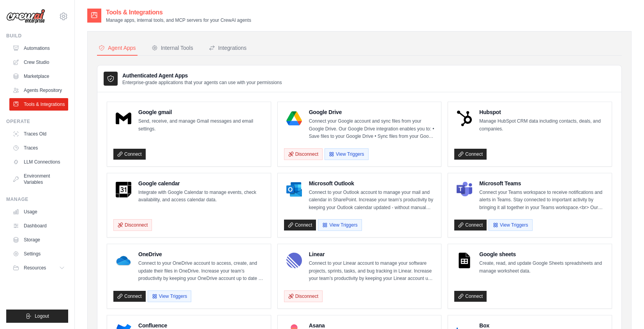 The height and width of the screenshot is (329, 644). Describe the element at coordinates (38, 148) in the screenshot. I see `a: Traces` at that location.